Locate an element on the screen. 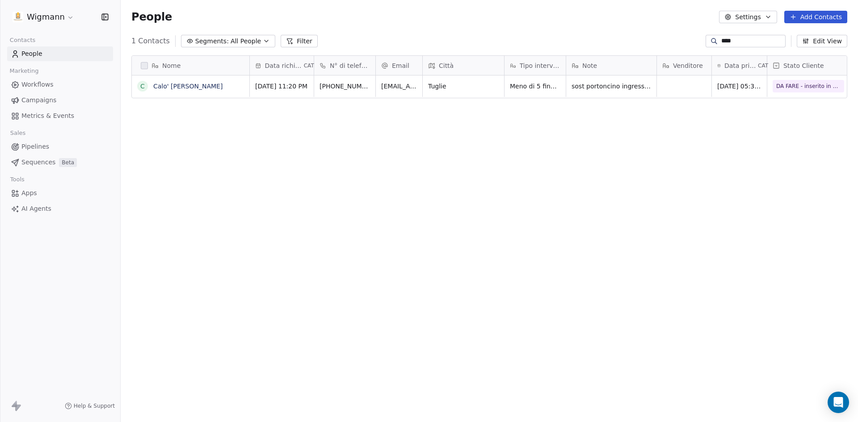 This screenshot has height=422, width=858. span: Nome is located at coordinates (171, 66).